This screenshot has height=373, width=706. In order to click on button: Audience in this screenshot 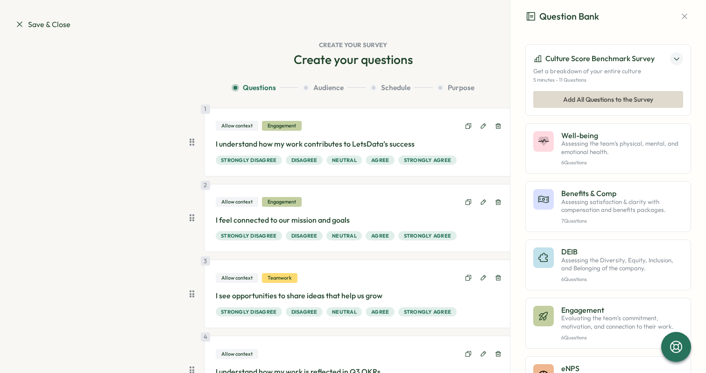, I will do `click(334, 88)`.